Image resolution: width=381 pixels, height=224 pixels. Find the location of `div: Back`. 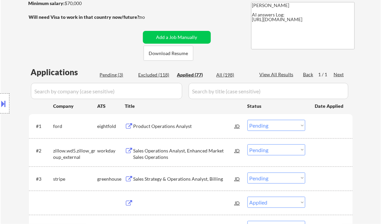

div: Back is located at coordinates (309, 75).